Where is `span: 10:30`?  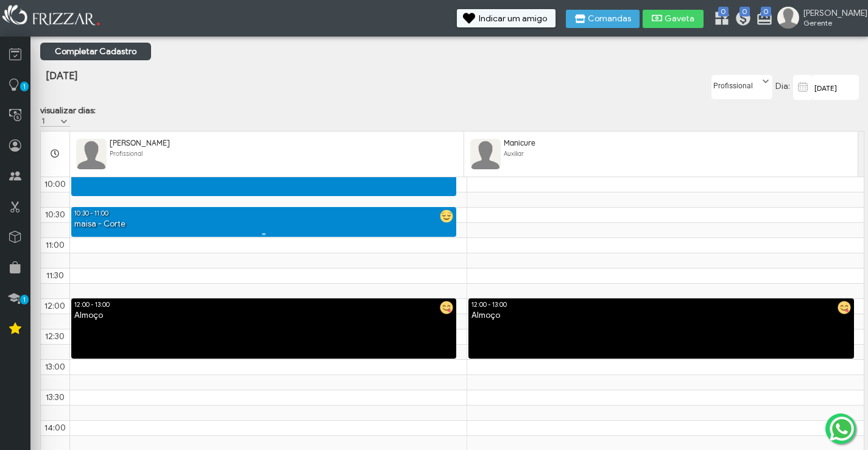 span: 10:30 is located at coordinates (55, 214).